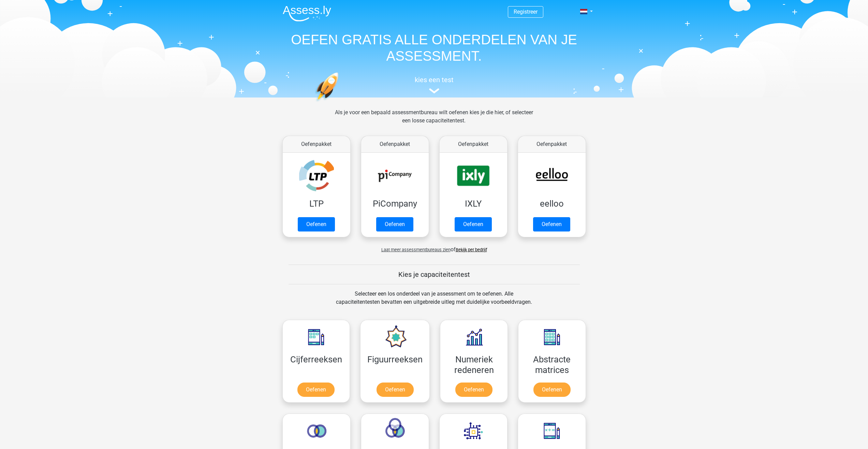 The image size is (868, 449). What do you see at coordinates (526, 12) in the screenshot?
I see `a: Registreer` at bounding box center [526, 12].